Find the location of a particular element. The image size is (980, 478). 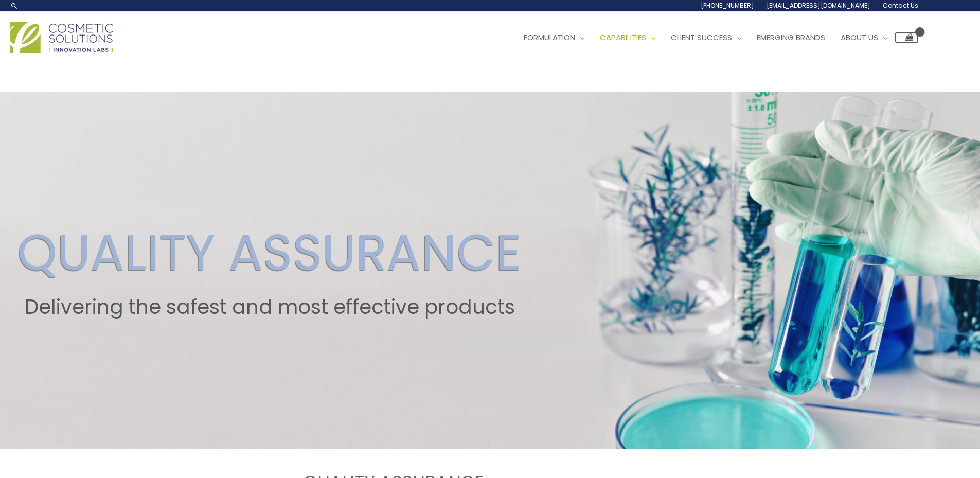

h2: QUALITY ASSURANCE is located at coordinates (270, 252).